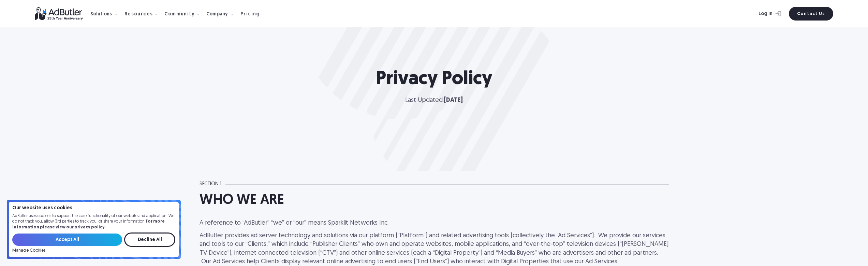 Image resolution: width=868 pixels, height=266 pixels. What do you see at coordinates (94, 208) in the screenshot?
I see `h4: Our website uses cookies` at bounding box center [94, 208].